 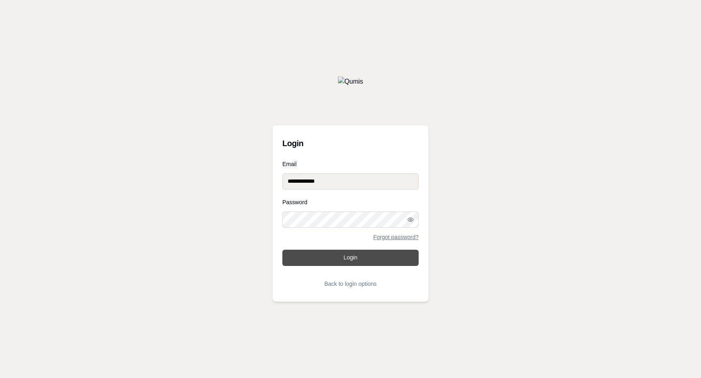 What do you see at coordinates (350, 202) in the screenshot?
I see `label: Password` at bounding box center [350, 202].